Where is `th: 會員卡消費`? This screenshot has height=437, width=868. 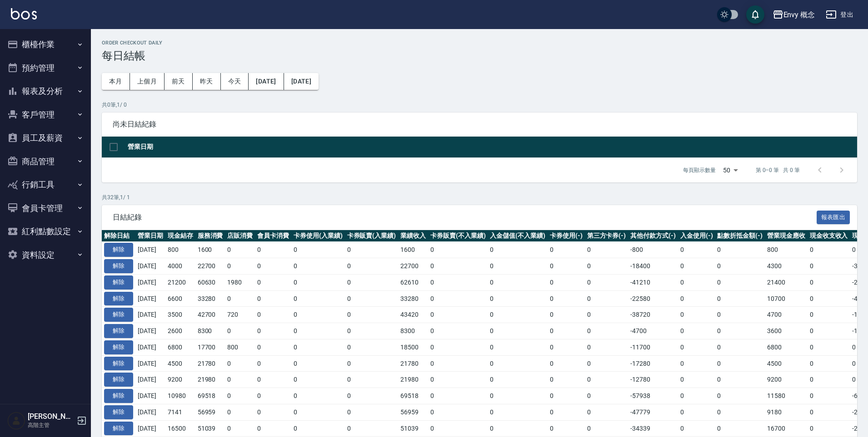
th: 會員卡消費 is located at coordinates (273, 236).